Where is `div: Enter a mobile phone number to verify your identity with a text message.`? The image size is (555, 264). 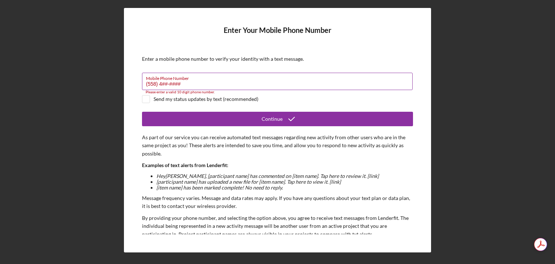
div: Enter a mobile phone number to verify your identity with a text message. is located at coordinates (278, 59).